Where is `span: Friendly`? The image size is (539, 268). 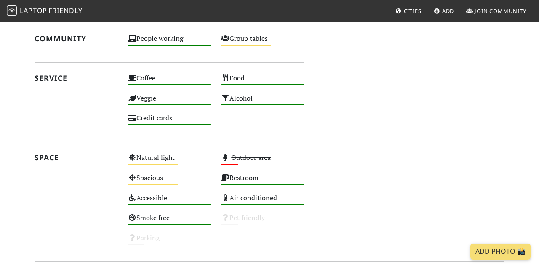
span: Friendly is located at coordinates (65, 11).